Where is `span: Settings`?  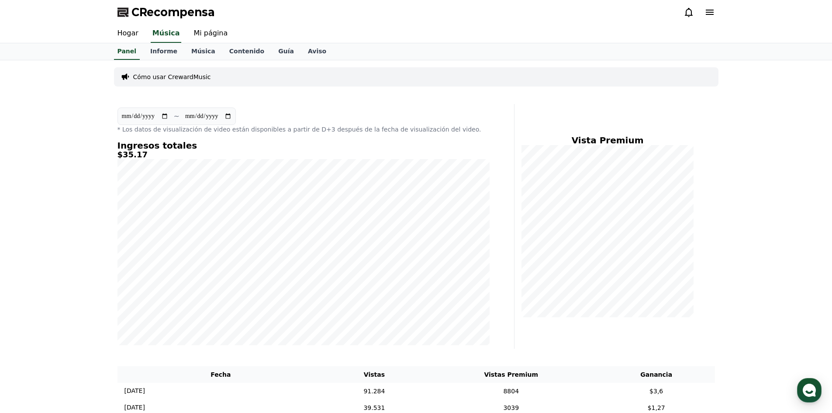
span: Settings is located at coordinates (140, 293).